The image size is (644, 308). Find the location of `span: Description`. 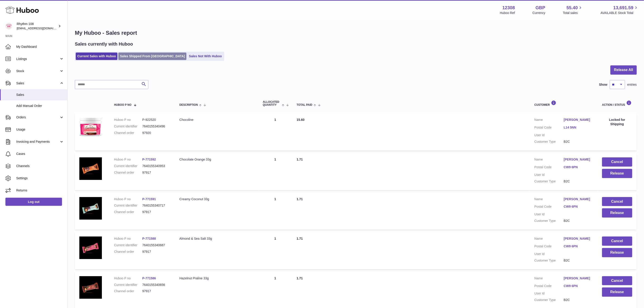

span: Description is located at coordinates (188, 105).